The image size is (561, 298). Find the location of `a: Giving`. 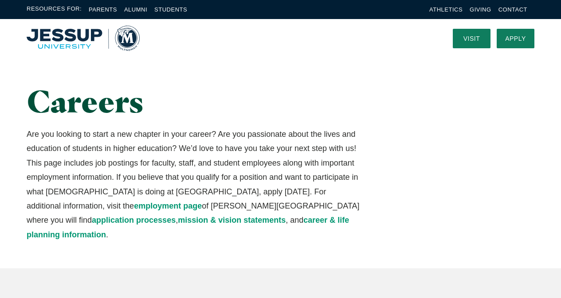

a: Giving is located at coordinates (480, 9).